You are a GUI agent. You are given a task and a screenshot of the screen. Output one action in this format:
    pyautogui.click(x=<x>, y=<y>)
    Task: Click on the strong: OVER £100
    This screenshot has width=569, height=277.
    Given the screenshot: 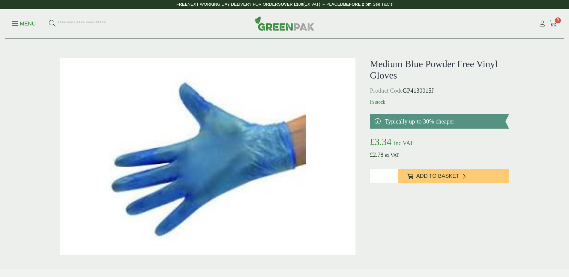 What is the action you would take?
    pyautogui.click(x=292, y=4)
    